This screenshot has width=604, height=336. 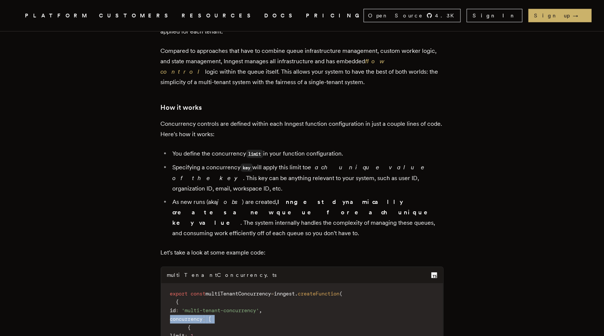 I want to click on a: Sign In, so click(x=494, y=16).